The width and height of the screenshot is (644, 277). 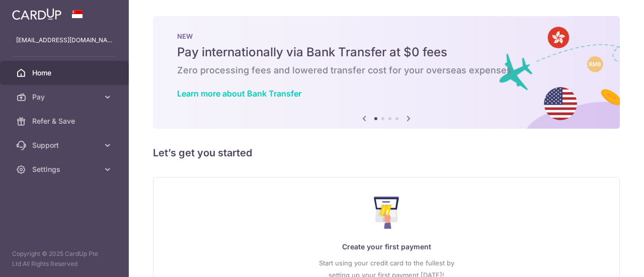 I want to click on span: Settings, so click(x=66, y=169).